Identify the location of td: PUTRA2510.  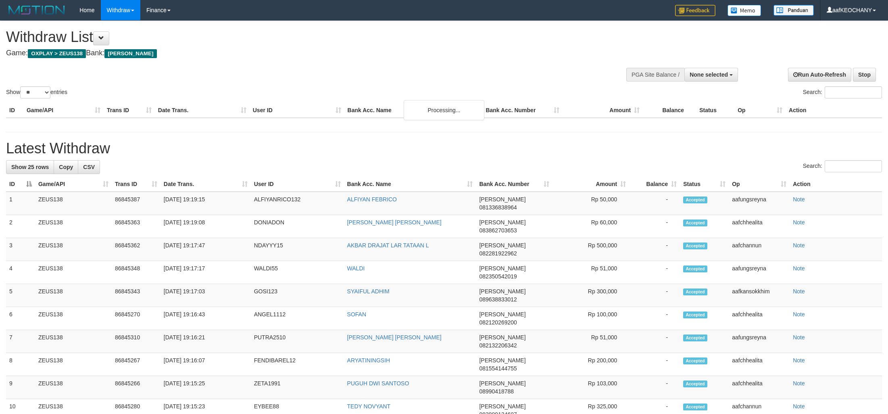
(297, 341).